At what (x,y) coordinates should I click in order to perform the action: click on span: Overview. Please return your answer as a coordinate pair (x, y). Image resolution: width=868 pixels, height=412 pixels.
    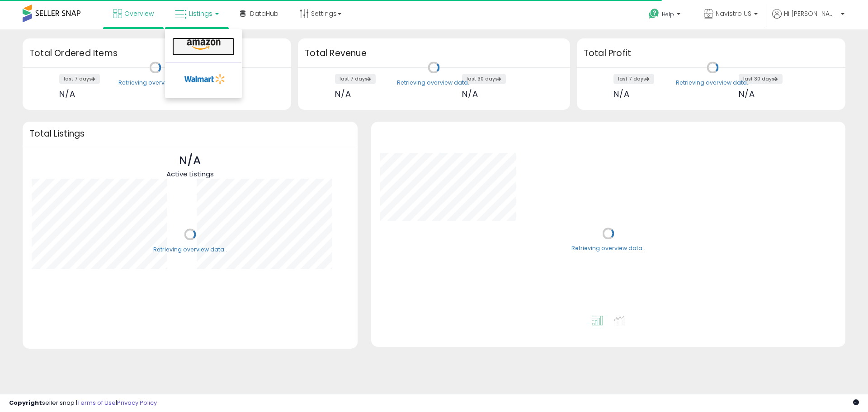
    Looking at the image, I should click on (139, 14).